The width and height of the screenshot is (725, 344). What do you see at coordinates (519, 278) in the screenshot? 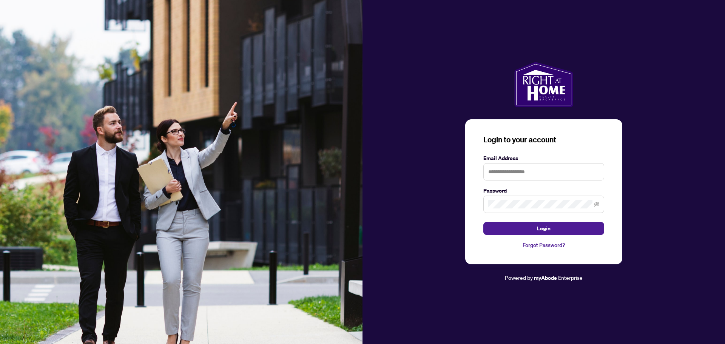
I see `span: Powered by` at bounding box center [519, 278].